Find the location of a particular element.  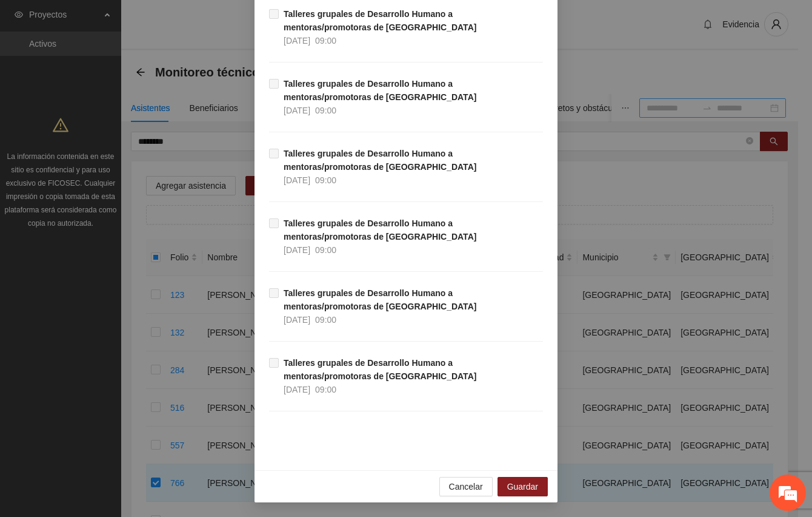

button: Cancelar is located at coordinates (466, 486).